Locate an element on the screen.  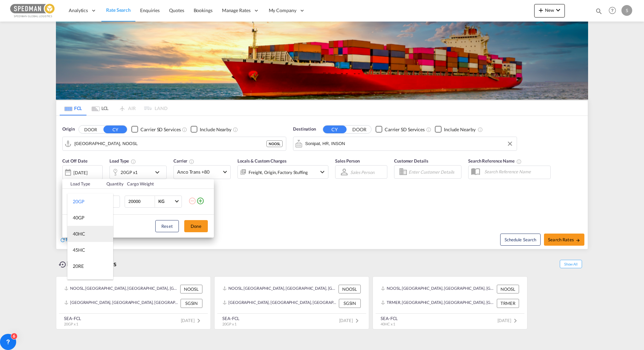
div: 20RE is located at coordinates (78, 266).